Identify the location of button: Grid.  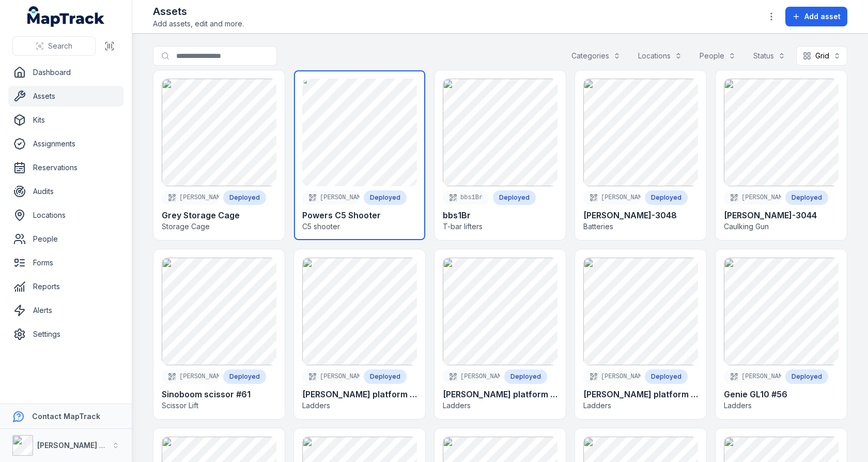
(822, 56).